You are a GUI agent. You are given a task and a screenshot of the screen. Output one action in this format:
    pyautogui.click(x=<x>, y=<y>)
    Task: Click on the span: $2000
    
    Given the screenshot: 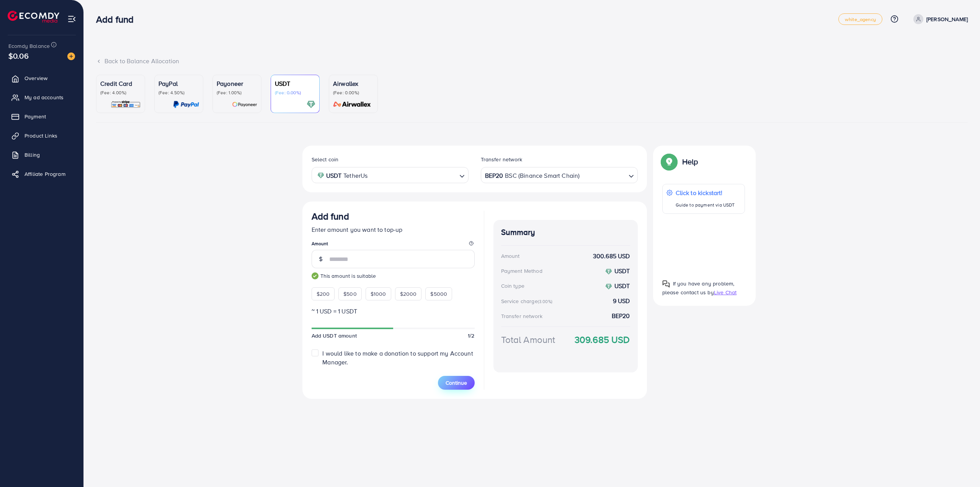 What is the action you would take?
    pyautogui.click(x=408, y=294)
    